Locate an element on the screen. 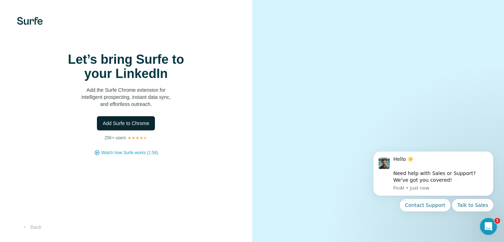 This screenshot has width=504, height=242. button: Watch how Surfe works (1:58) is located at coordinates (130, 153).